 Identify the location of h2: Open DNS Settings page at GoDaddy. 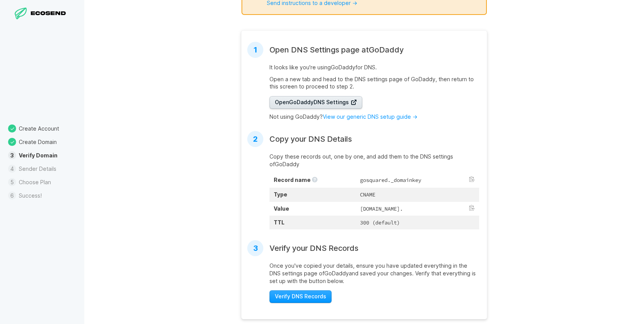
(337, 50).